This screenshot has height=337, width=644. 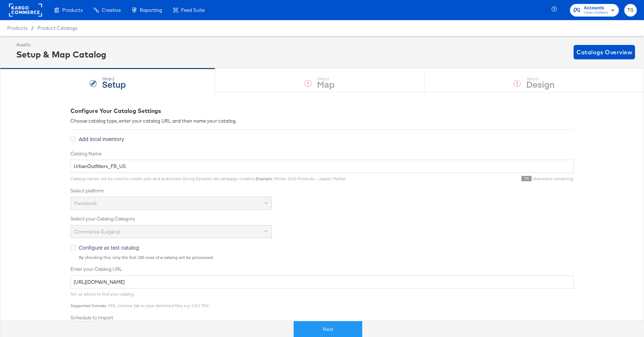 I want to click on div: Configure Your Catalog Settings, so click(x=322, y=111).